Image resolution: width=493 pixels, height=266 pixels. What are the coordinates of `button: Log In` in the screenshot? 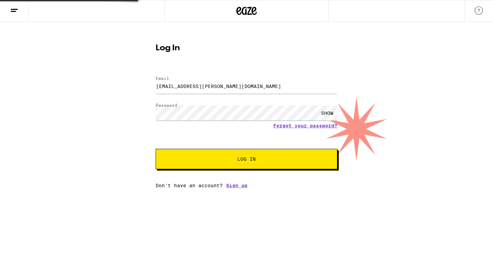 It's located at (247, 159).